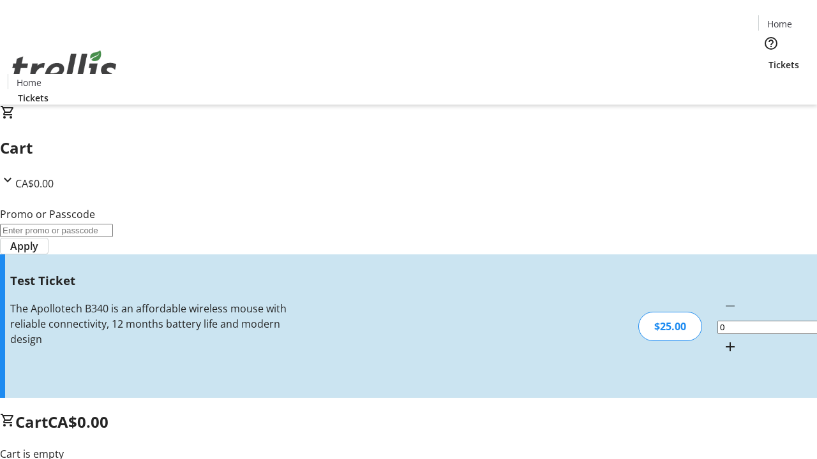 This screenshot has width=817, height=459. Describe the element at coordinates (149, 281) in the screenshot. I see `h3: Test Ticket` at that location.